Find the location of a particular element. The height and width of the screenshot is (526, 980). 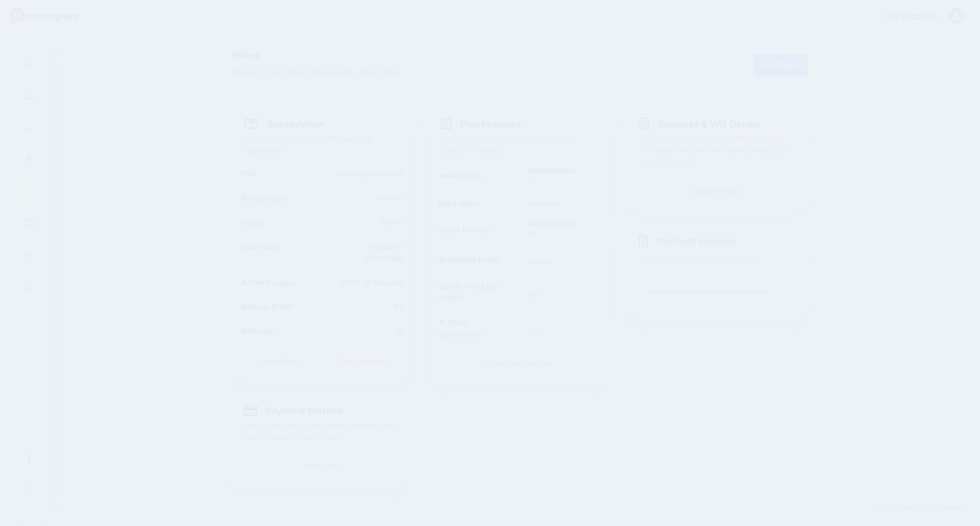

b: Active Coupon: is located at coordinates (269, 282).